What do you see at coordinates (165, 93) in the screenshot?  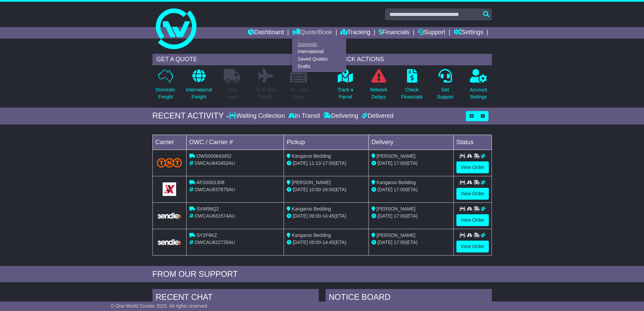 I see `p: Domestic Freight` at bounding box center [165, 93].